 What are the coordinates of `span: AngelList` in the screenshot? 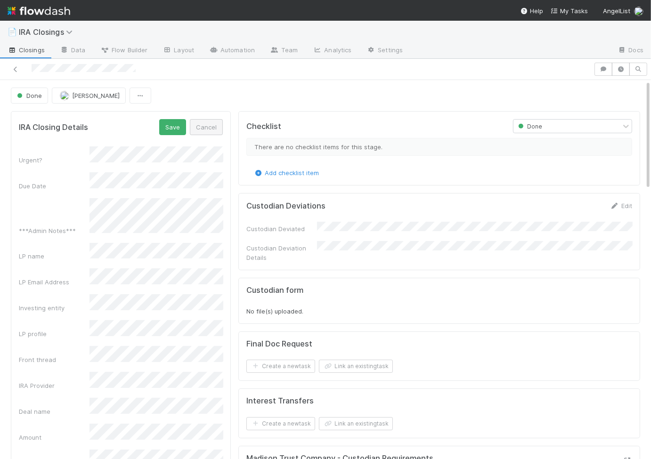 It's located at (616, 11).